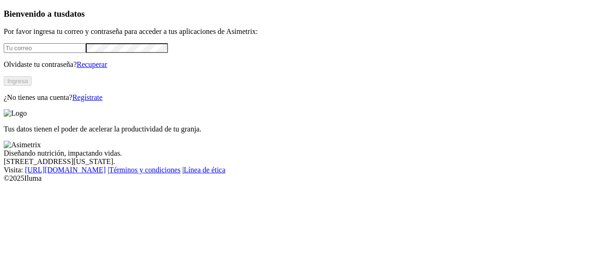  What do you see at coordinates (297, 14) in the screenshot?
I see `h3: Bienvenido a tus` at bounding box center [297, 14].